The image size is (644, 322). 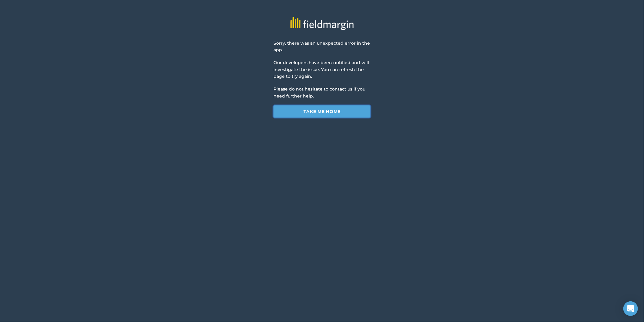 What do you see at coordinates (631, 309) in the screenshot?
I see `div: Open Intercom Messenger` at bounding box center [631, 309].